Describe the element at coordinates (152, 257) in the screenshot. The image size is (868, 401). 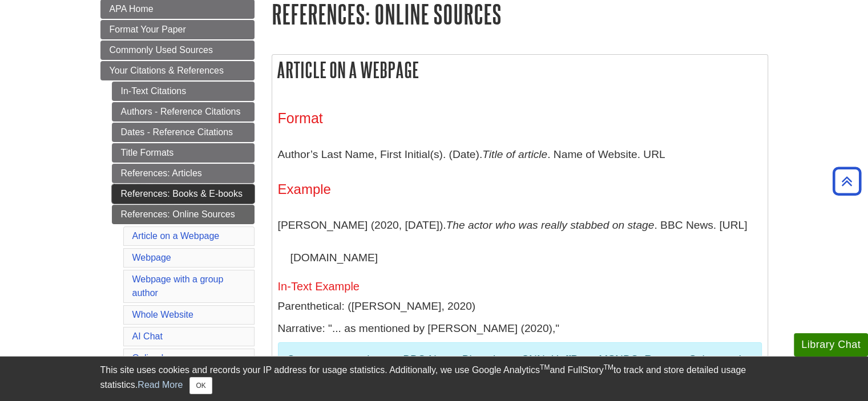
I see `a: Webpage` at that location.